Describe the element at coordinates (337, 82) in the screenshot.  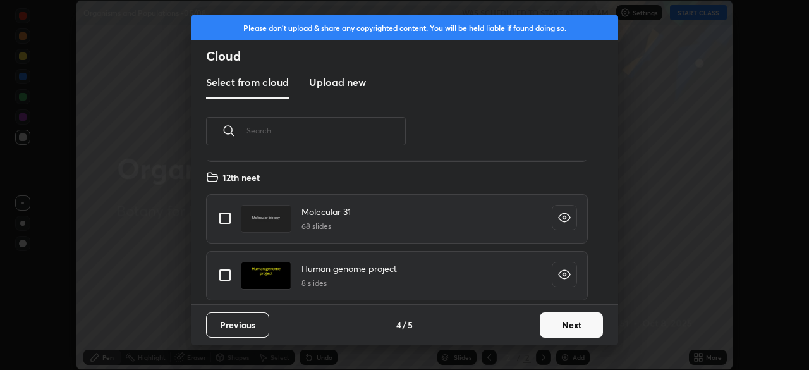
I see `h3: Upload new` at that location.